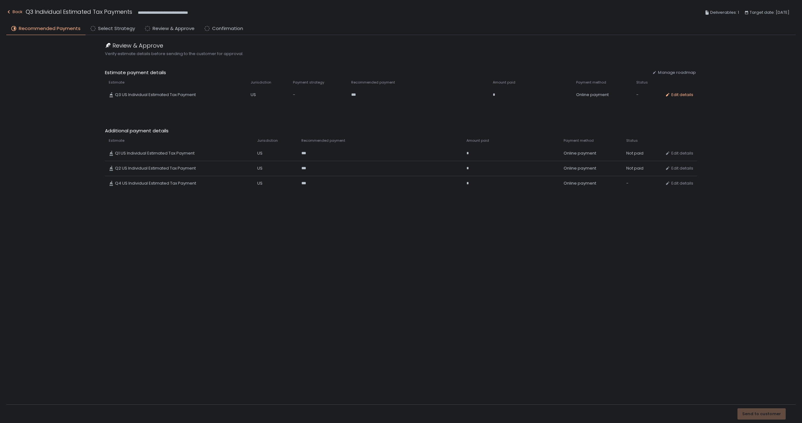 This screenshot has height=423, width=802. Describe the element at coordinates (155, 95) in the screenshot. I see `span: Q3 US Individual Estimated Tax Payment` at that location.